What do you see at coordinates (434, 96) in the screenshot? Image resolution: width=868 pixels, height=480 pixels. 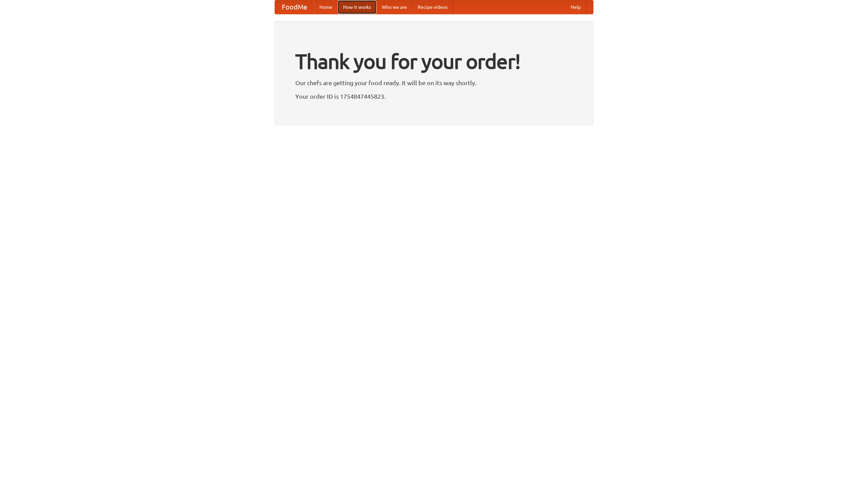 I see `p: Your order ID is 1754847445823.` at bounding box center [434, 96].